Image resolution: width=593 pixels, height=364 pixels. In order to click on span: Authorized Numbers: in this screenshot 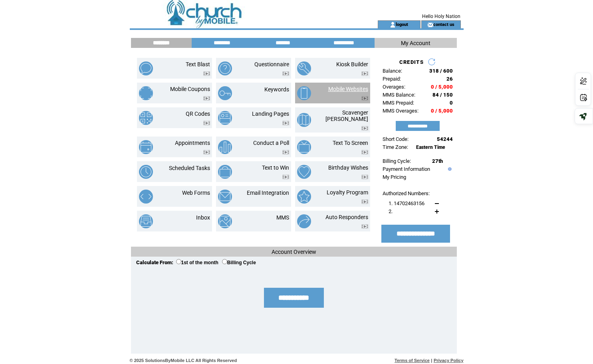, I will do `click(406, 193)`.